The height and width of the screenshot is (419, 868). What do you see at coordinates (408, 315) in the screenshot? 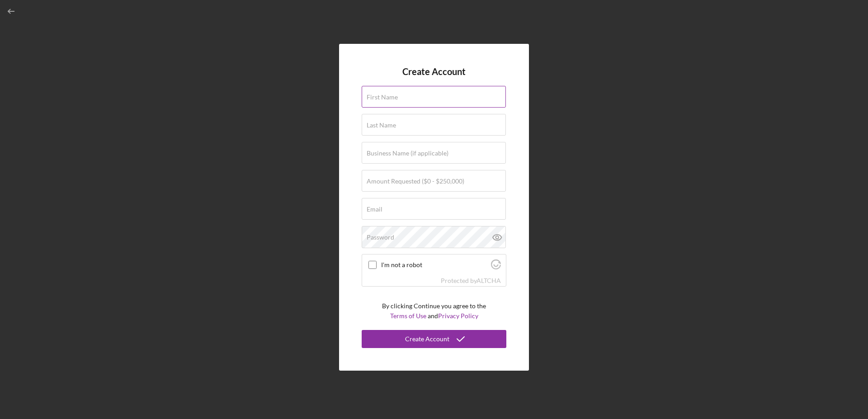
I see `a: Terms of Use` at bounding box center [408, 315].